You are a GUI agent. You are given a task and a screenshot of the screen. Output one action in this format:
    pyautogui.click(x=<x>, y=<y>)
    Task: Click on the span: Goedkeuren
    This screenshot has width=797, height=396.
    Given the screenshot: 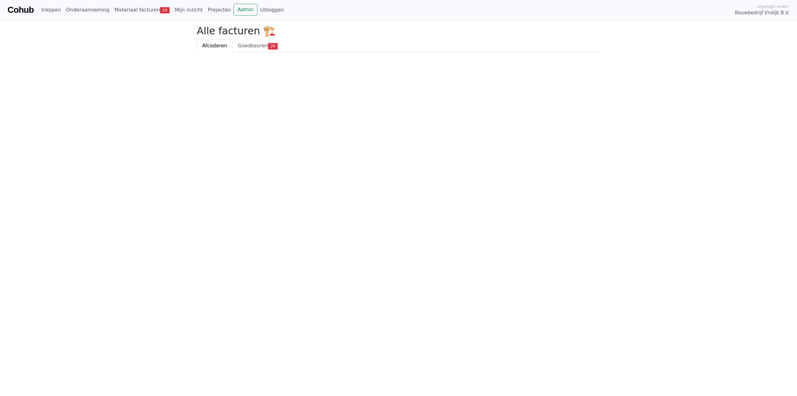 What is the action you would take?
    pyautogui.click(x=253, y=45)
    